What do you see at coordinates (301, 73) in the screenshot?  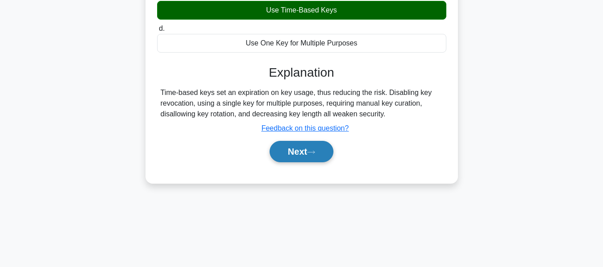 I see `h3: Explanation` at bounding box center [301, 73].